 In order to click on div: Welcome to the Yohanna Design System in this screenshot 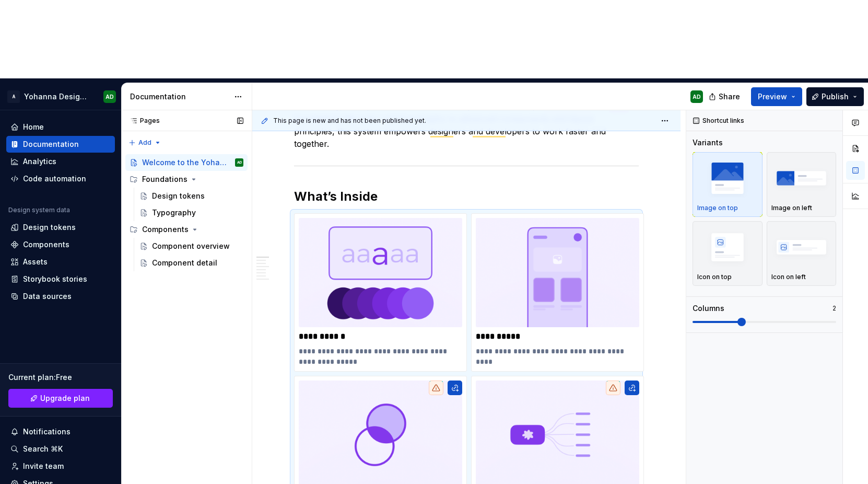, I will do `click(185, 163)`.